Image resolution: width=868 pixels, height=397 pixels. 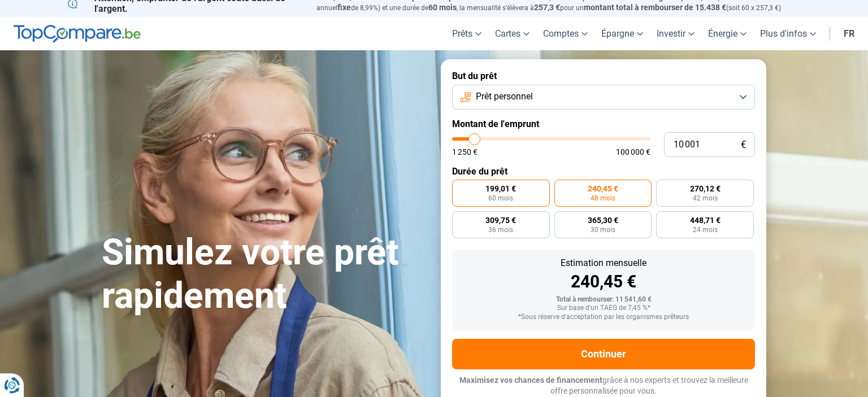 I want to click on div: *Sous réserve d'acceptation par les organismes prêteurs, so click(x=603, y=317).